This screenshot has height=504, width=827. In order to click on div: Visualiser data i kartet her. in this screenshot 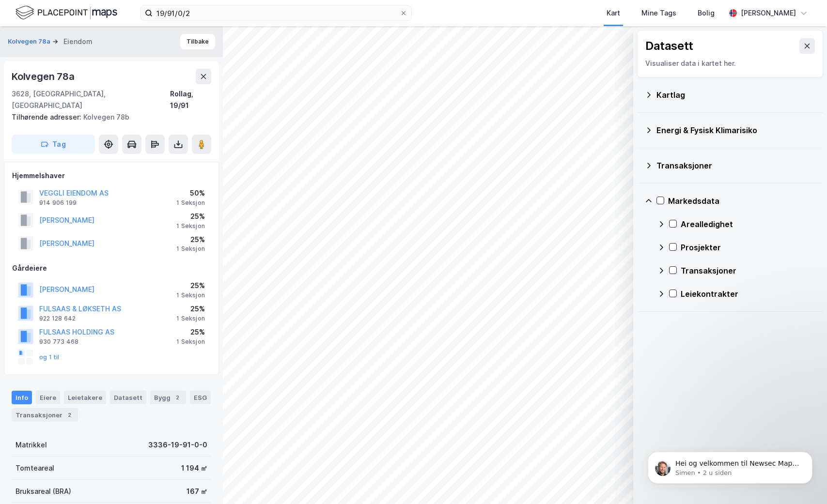, I will do `click(731, 64)`.